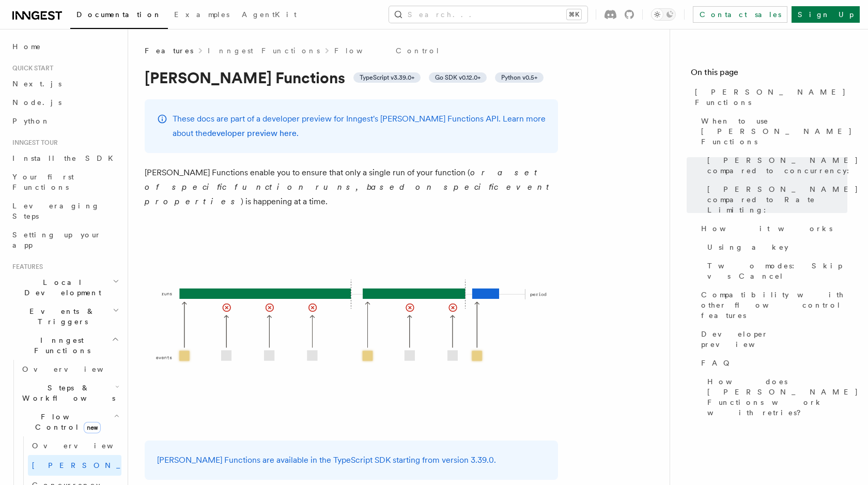 The width and height of the screenshot is (868, 485). I want to click on span: Compatibility with other flow control features, so click(774, 305).